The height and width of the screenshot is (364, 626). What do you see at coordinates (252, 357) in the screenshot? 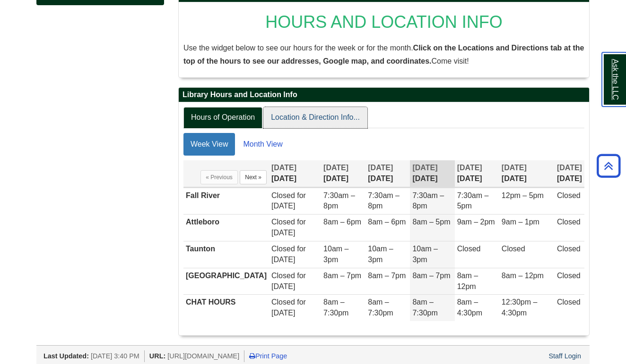
I see `i: Print Page` at bounding box center [252, 357].